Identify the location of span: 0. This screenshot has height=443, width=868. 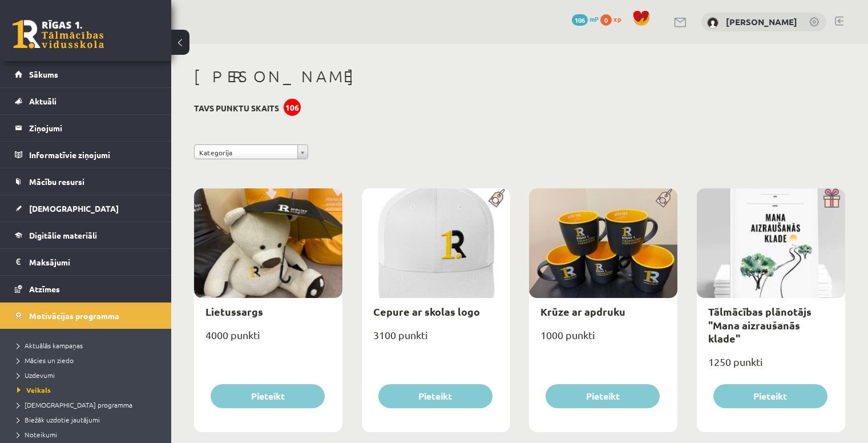
(606, 20).